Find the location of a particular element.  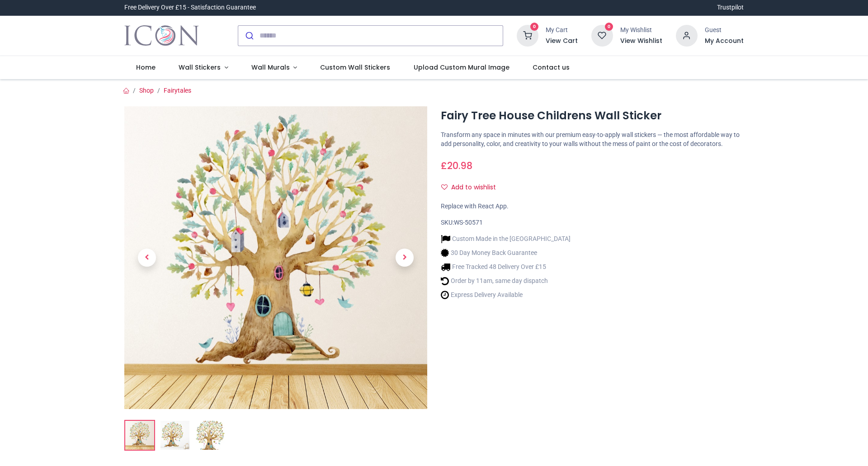

span: Previous is located at coordinates (147, 258).